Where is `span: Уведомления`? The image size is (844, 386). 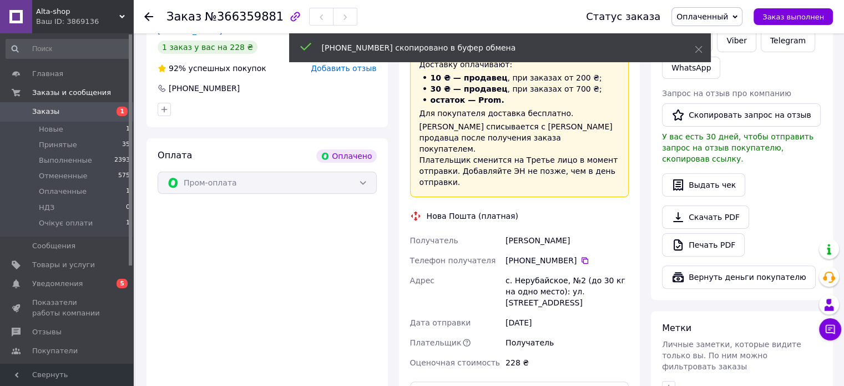
span: Уведомления is located at coordinates (57, 284).